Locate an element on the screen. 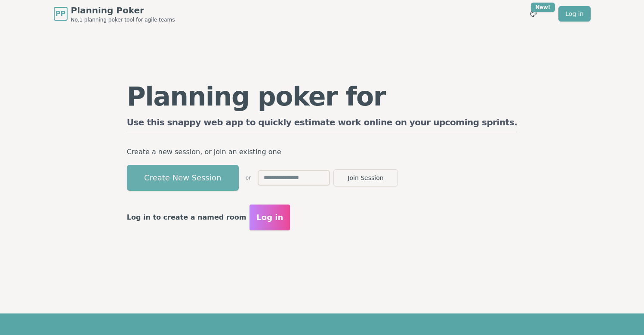 This screenshot has width=644, height=335. a: PPPlanning PokerNo.1 planning poker tool for agile teams is located at coordinates (114, 14).